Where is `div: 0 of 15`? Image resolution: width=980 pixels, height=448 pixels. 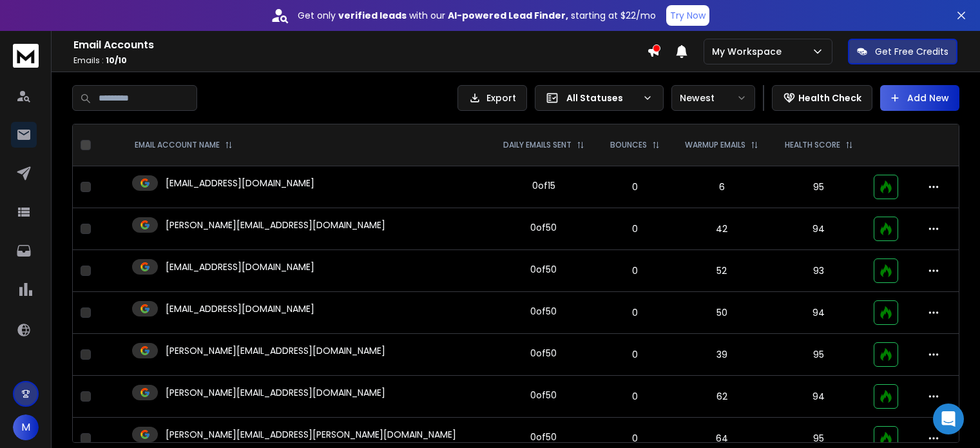
div: 0 of 15 is located at coordinates (544, 185).